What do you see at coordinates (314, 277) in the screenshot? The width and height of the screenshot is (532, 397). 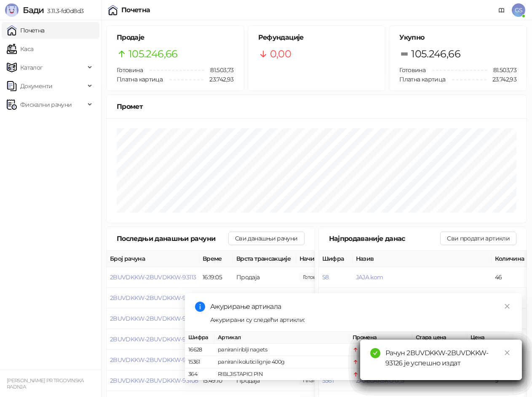 I see `span: 510,00` at bounding box center [314, 277].